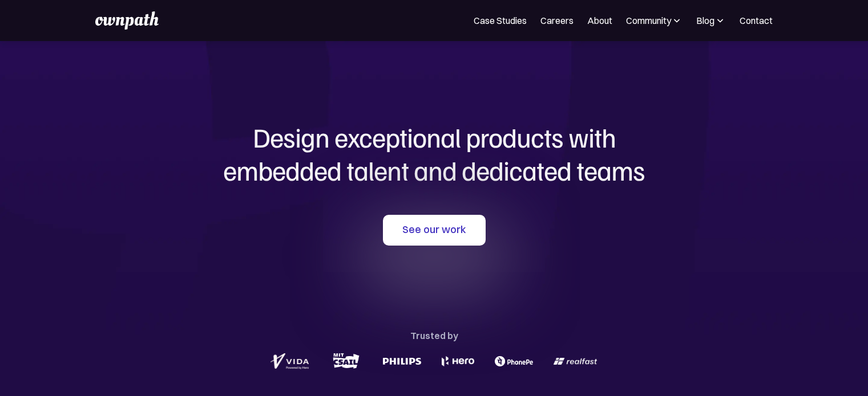 The width and height of the screenshot is (868, 396). Describe the element at coordinates (434, 230) in the screenshot. I see `a: See our work` at that location.